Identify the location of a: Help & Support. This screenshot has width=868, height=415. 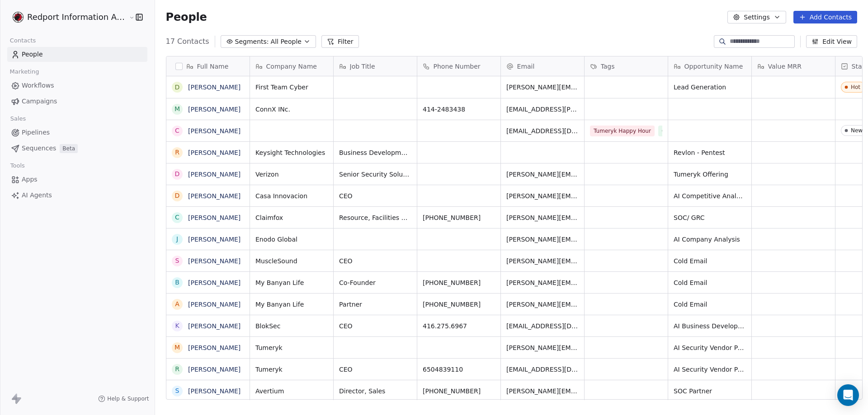
(124, 399).